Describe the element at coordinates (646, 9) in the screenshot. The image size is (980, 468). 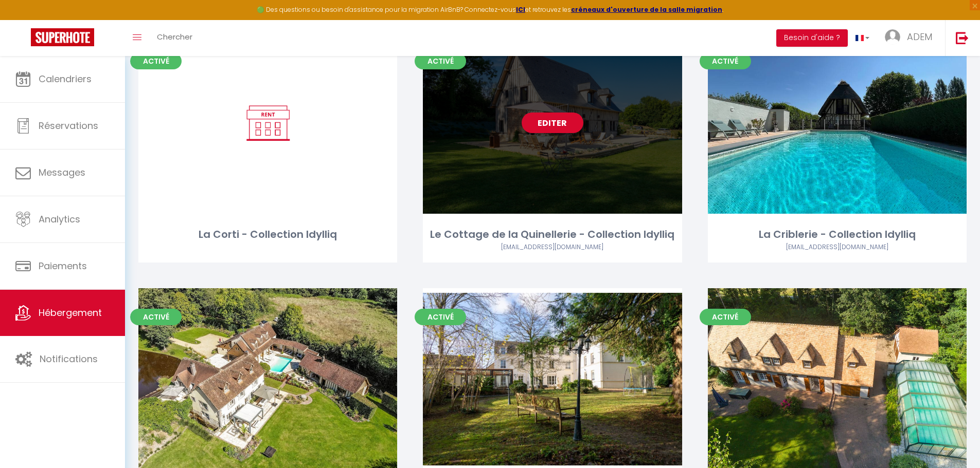
I see `a: créneaux d'ouverture de la salle migration` at that location.